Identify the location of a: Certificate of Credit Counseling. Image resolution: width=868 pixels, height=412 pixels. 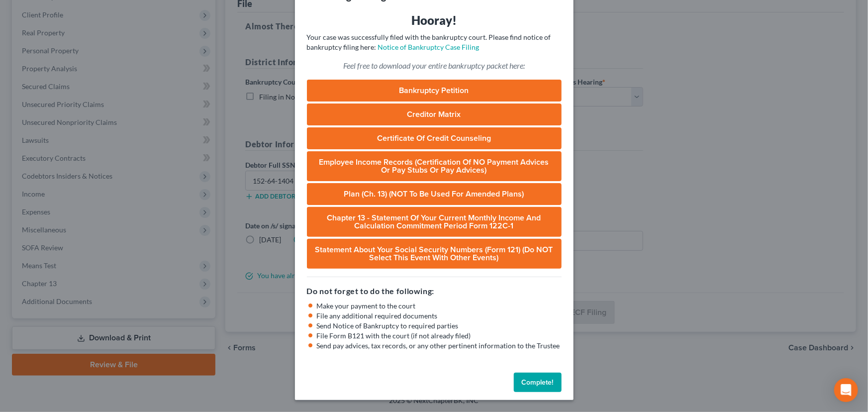
(434, 139).